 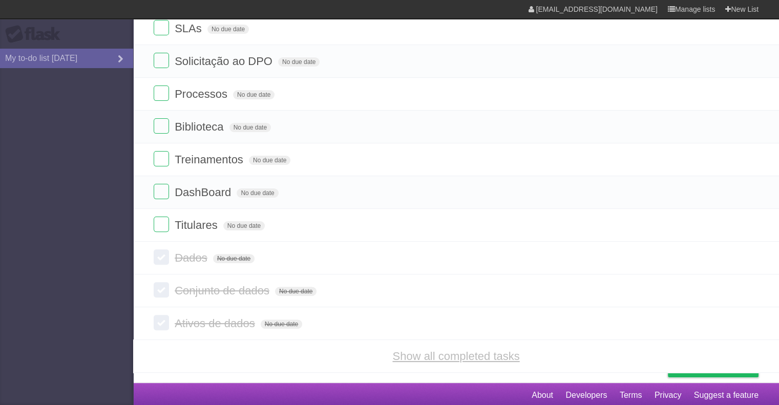 What do you see at coordinates (456, 356) in the screenshot?
I see `a: Show all completed tasks` at bounding box center [456, 356].